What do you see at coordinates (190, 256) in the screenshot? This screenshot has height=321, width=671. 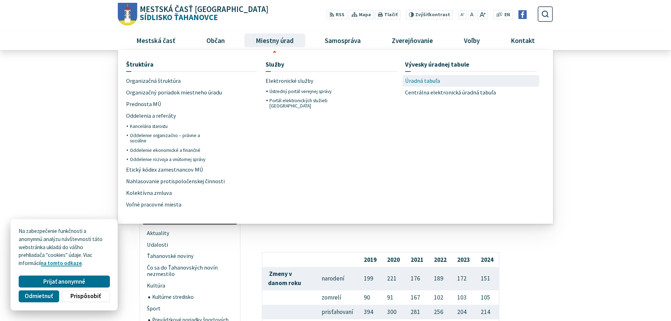 I see `span: Ťahanovské noviny` at bounding box center [190, 256].